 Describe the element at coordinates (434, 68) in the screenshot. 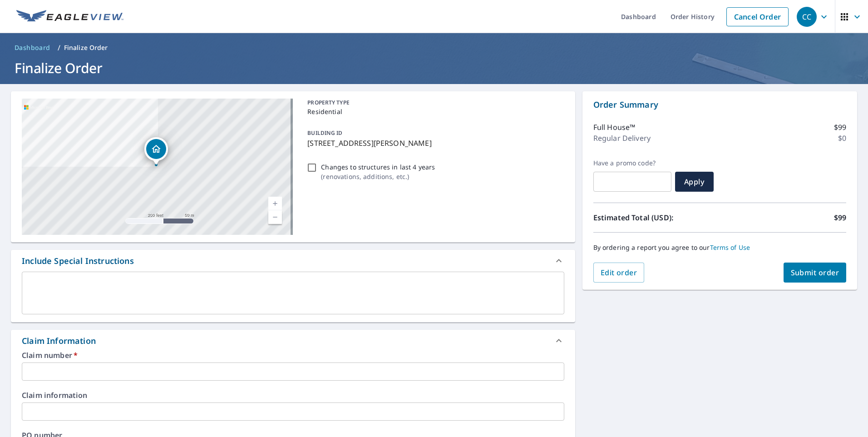

I see `h1: Finalize Order` at that location.